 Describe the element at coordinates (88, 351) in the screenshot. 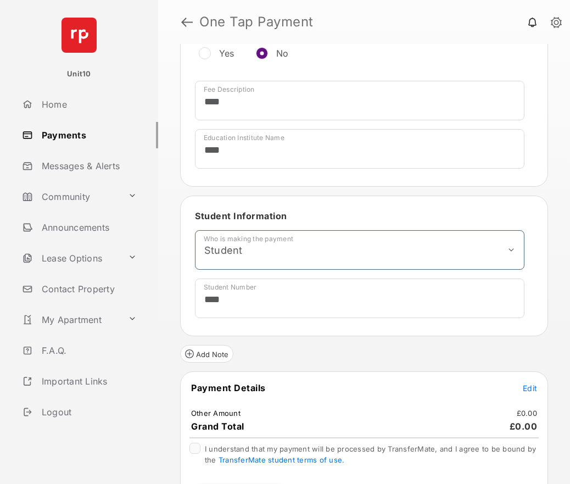

I see `a: F.A.Q.` at that location.